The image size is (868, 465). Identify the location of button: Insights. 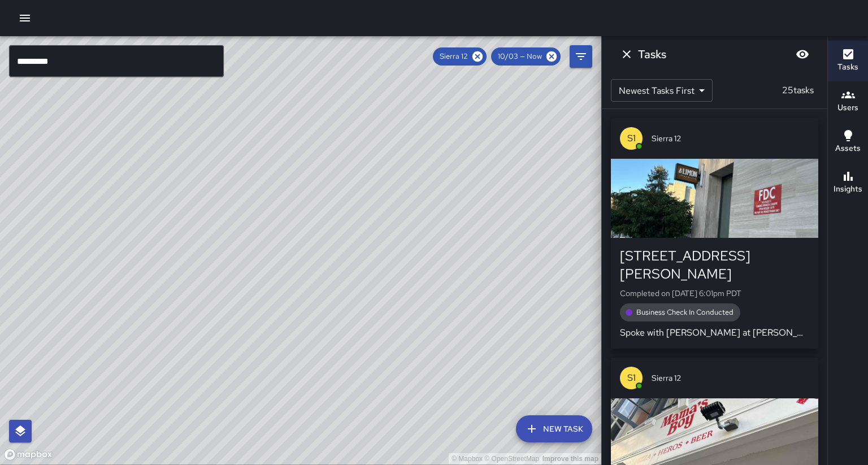
(848, 183).